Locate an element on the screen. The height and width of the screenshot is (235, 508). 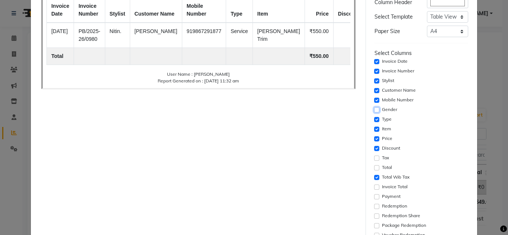
label: Mobile Number is located at coordinates (398, 100).